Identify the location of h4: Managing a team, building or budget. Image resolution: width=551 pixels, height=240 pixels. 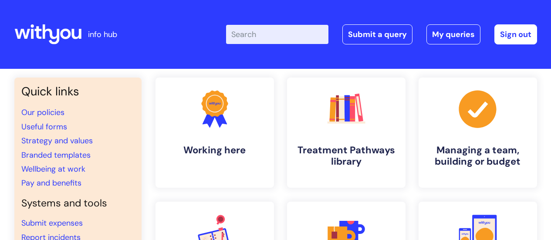
(478, 156).